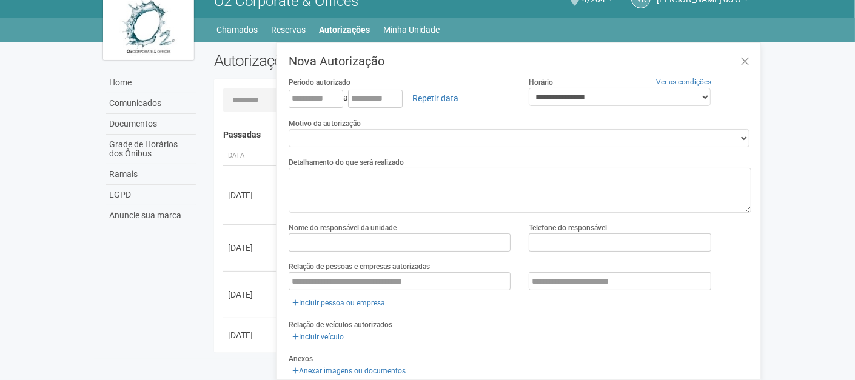 The width and height of the screenshot is (855, 380). What do you see at coordinates (151, 104) in the screenshot?
I see `a: Comunicados` at bounding box center [151, 104].